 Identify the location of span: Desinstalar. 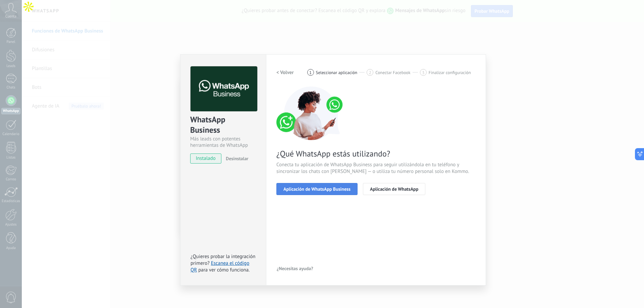
(237, 159).